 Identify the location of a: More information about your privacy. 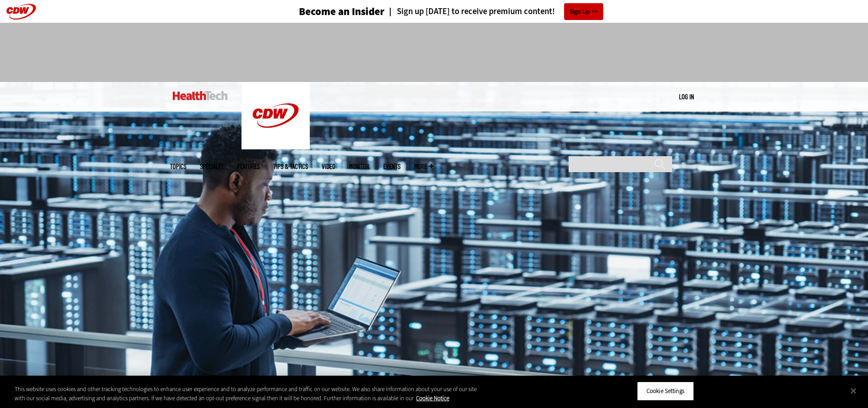
(433, 398).